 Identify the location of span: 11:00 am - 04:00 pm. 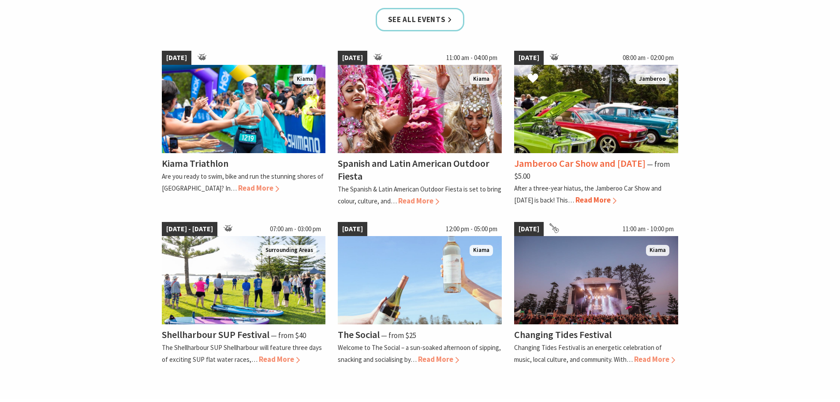
(472, 58).